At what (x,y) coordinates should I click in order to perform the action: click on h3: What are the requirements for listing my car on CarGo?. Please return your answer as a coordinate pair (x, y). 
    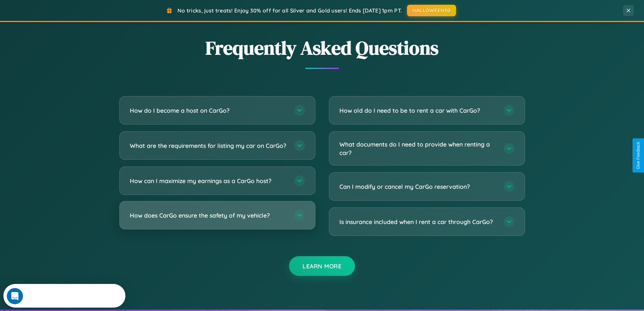
    Looking at the image, I should click on (208, 146).